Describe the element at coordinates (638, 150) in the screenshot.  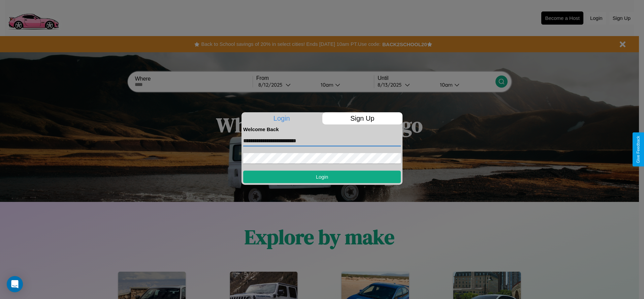
I see `div: Give Feedback` at that location.